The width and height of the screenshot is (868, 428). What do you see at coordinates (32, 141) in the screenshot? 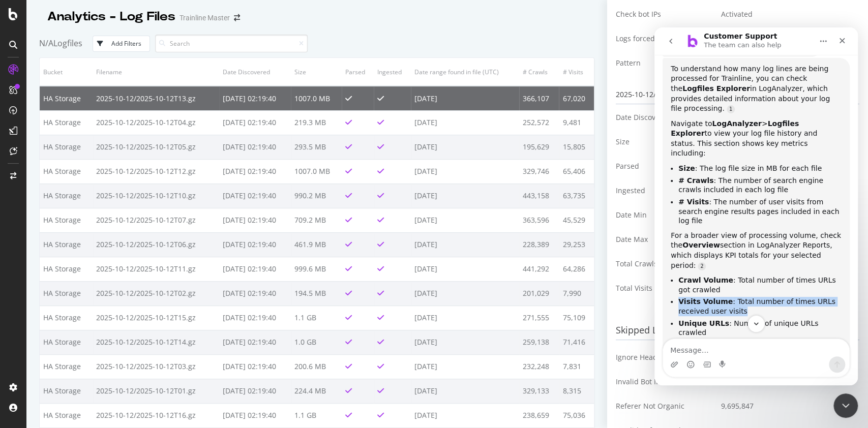
I see `b: Size` at bounding box center [32, 141].